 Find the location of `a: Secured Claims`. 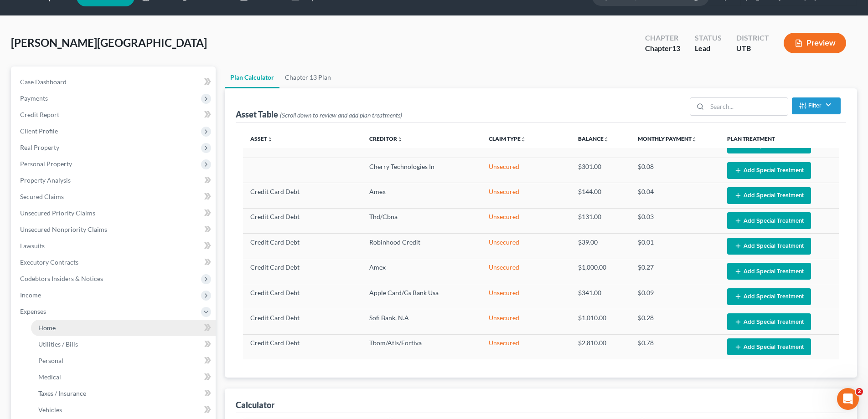

a: Secured Claims is located at coordinates (114, 197).